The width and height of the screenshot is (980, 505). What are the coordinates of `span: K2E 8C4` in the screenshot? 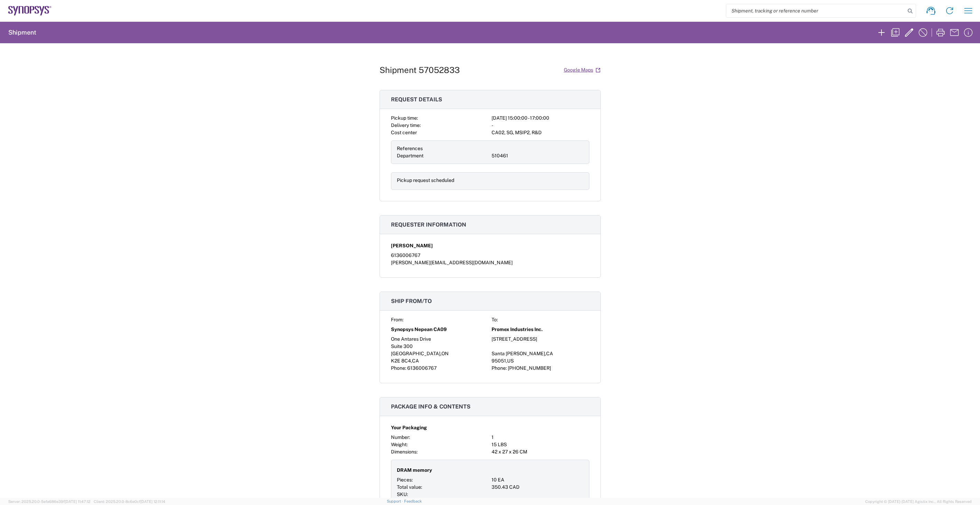 It's located at (401, 360).